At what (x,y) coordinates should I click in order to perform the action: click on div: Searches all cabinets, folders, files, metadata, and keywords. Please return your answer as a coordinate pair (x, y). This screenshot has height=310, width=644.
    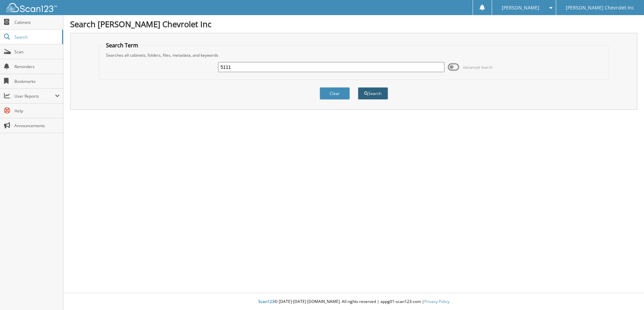
    Looking at the image, I should click on (354, 55).